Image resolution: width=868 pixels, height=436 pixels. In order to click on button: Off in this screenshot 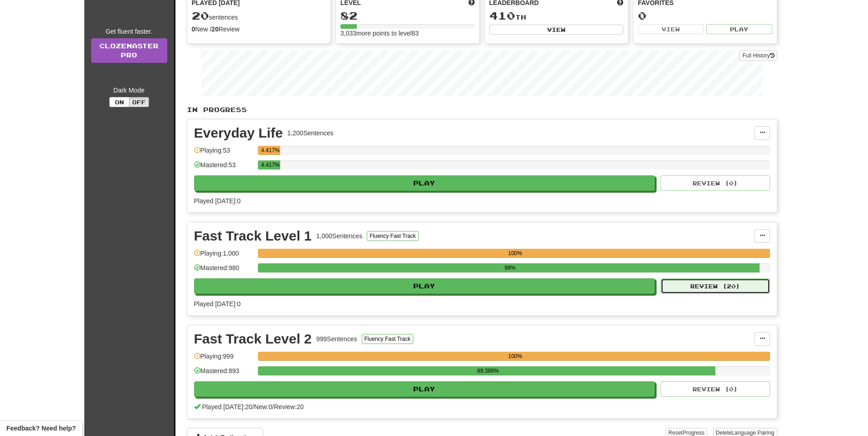, I will do `click(139, 102)`.